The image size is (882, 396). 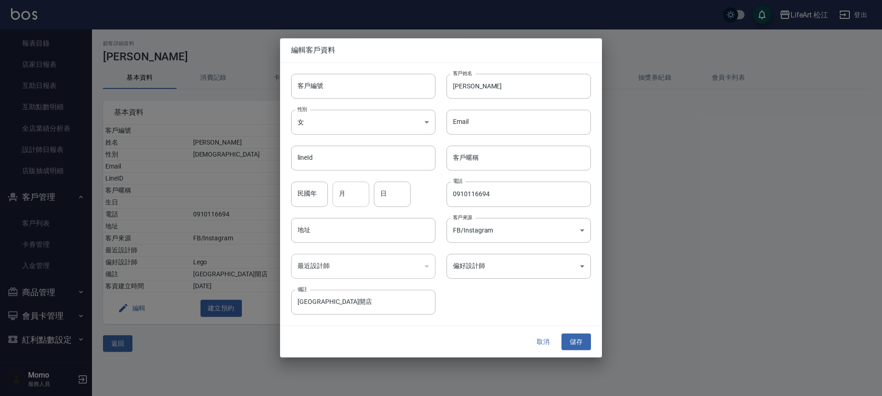 What do you see at coordinates (363, 122) in the screenshot?
I see `div: 女` at bounding box center [363, 122].